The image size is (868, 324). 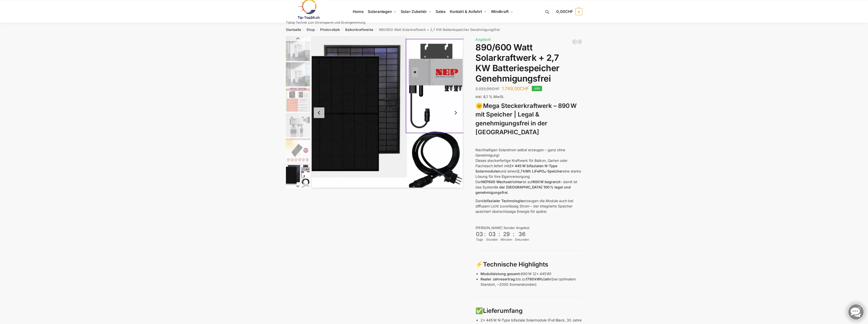 What do you see at coordinates (579, 42) in the screenshot?
I see `a: Balkonkraftwerk mit Speicher 2670 Watt Solarmodulleistung mit 2kW/h Speicher` at bounding box center [579, 42].